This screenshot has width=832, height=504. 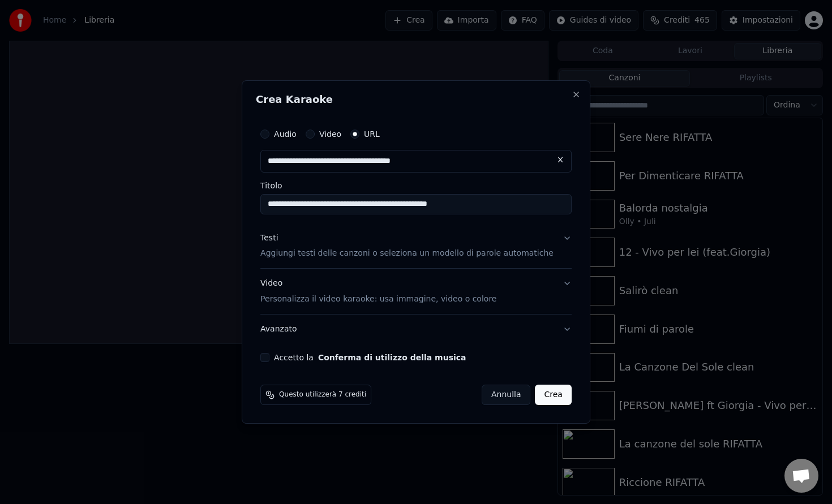 What do you see at coordinates (378, 292) in the screenshot?
I see `div: Video` at bounding box center [378, 292].